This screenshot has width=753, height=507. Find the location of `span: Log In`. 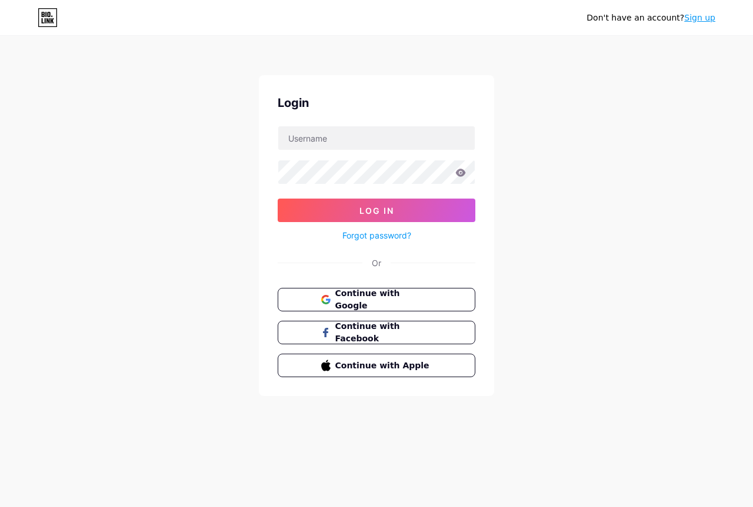

span: Log In is located at coordinates (376, 211).